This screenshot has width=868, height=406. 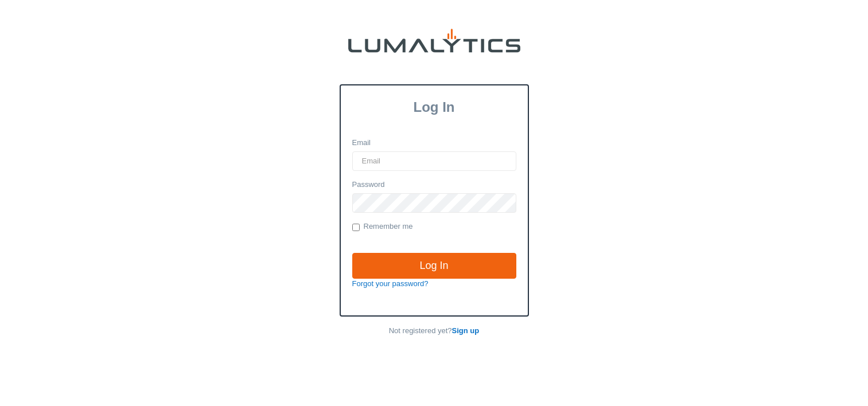 What do you see at coordinates (383, 227) in the screenshot?
I see `label: Remember me` at bounding box center [383, 227].